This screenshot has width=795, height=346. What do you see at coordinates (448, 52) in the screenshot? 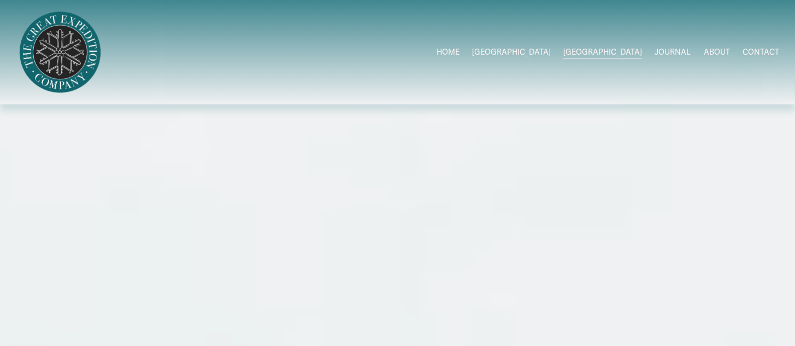
I see `a: HOME` at bounding box center [448, 52].